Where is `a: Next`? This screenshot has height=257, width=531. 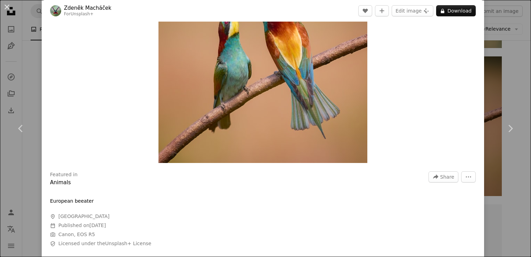
a: Next is located at coordinates (510, 128).